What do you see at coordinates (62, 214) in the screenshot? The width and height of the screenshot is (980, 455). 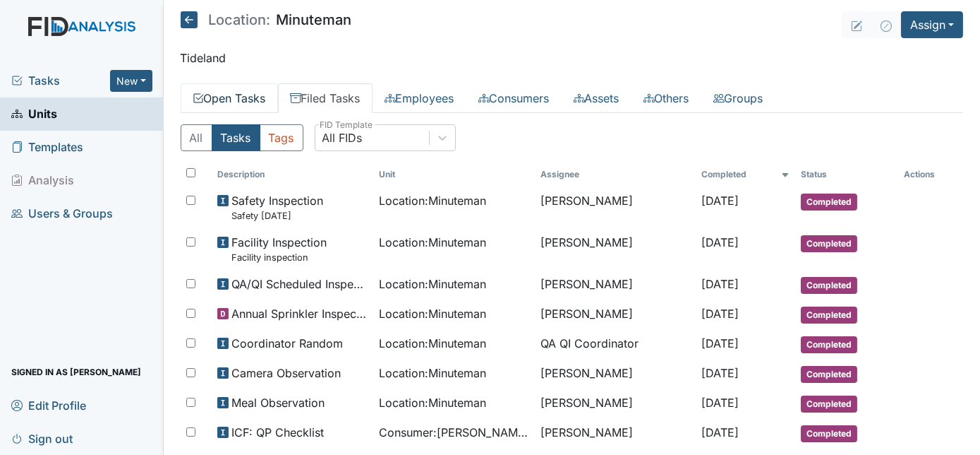 I see `span: Users & Groups` at bounding box center [62, 214].